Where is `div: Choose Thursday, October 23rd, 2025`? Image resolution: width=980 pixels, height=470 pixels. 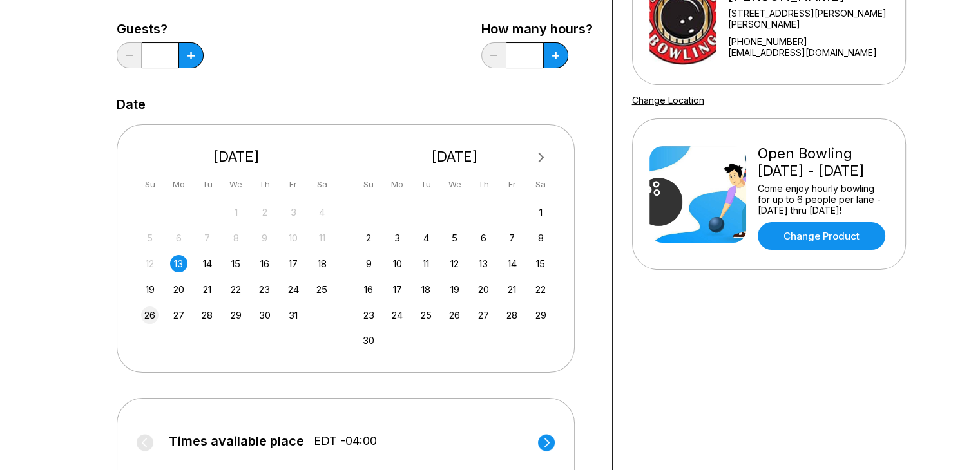 div: Choose Thursday, October 23rd, 2025 is located at coordinates (264, 289).